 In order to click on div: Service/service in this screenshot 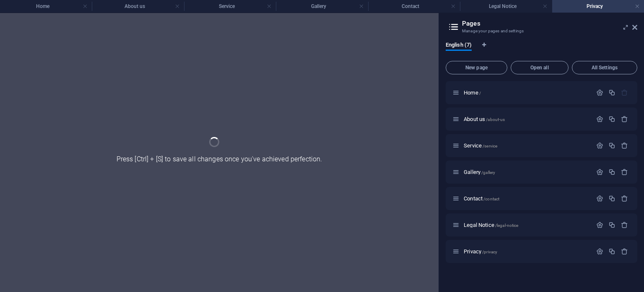, I will do `click(527, 145)`.